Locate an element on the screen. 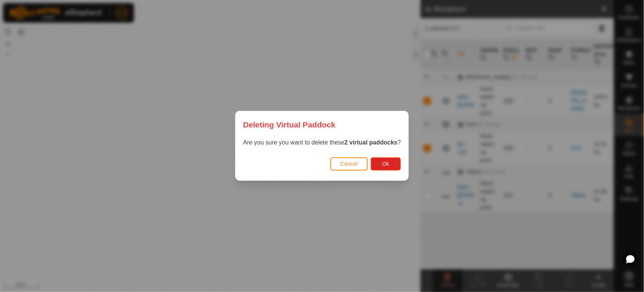 The width and height of the screenshot is (644, 292). button: Ok is located at coordinates (386, 164).